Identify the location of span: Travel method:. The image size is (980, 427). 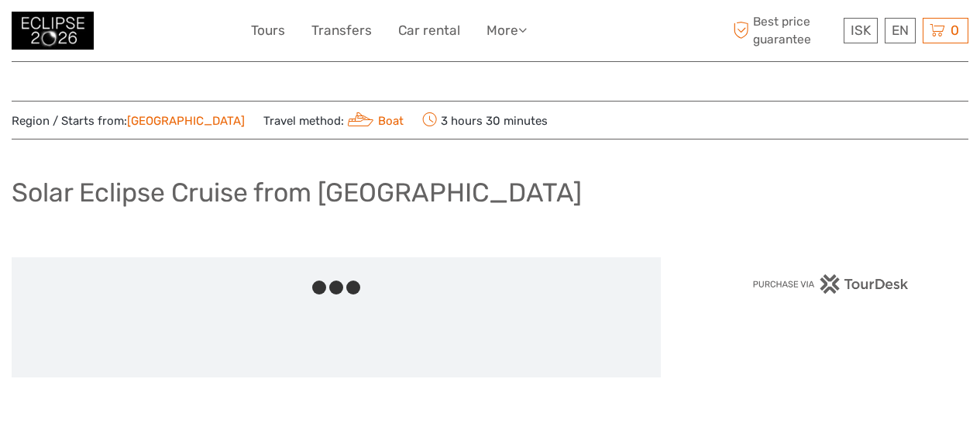
(333, 121).